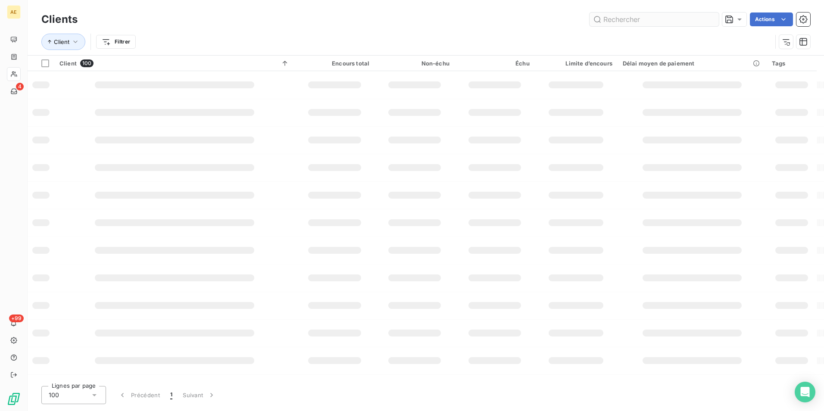 This screenshot has height=411, width=824. I want to click on div: Open Intercom Messenger, so click(805, 392).